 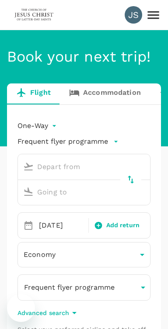 I want to click on a: Flight, so click(x=33, y=94).